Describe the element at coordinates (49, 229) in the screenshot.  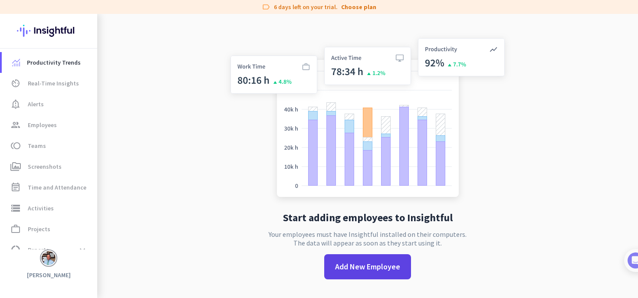
I see `a: work_outlineProjects` at that location.